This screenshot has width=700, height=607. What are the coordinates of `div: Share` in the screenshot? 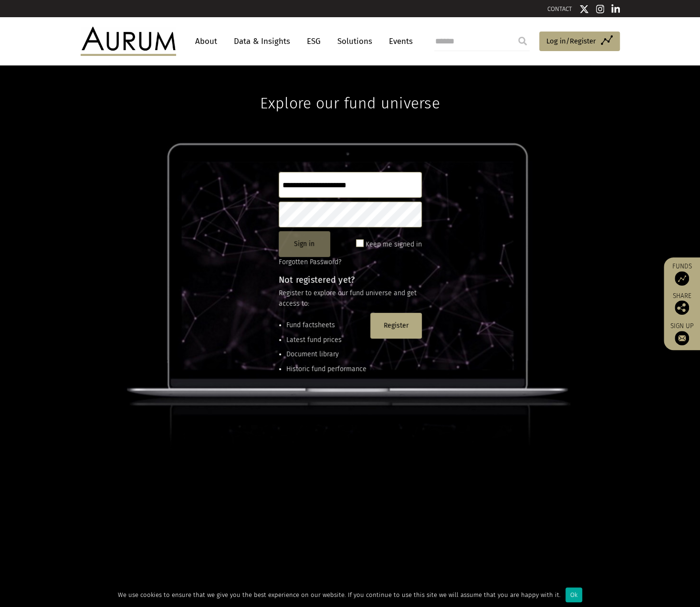 It's located at (682, 304).